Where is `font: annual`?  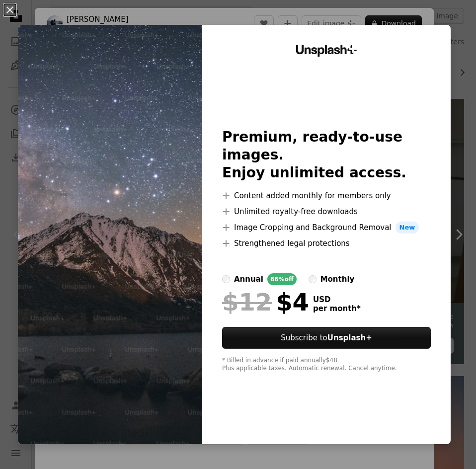 font: annual is located at coordinates (249, 279).